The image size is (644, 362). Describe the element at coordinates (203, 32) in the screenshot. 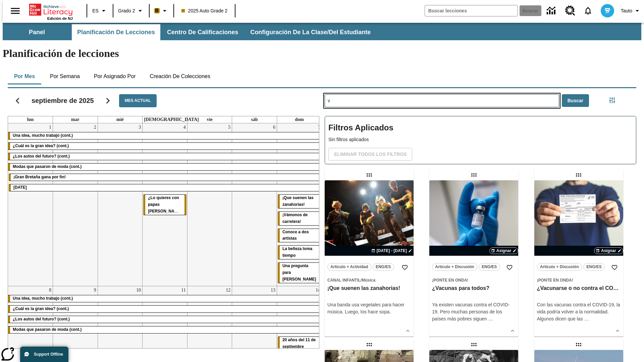

I see `span: Centro de calificaciones` at that location.